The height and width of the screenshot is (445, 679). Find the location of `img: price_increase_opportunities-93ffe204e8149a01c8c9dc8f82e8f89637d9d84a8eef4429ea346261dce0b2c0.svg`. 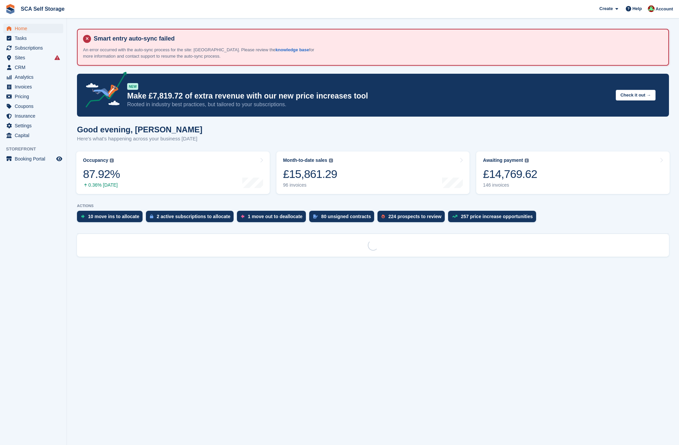

img: price_increase_opportunities-93ffe204e8149a01c8c9dc8f82e8f89637d9d84a8eef4429ea346261dce0b2c0.svg is located at coordinates (455, 216).